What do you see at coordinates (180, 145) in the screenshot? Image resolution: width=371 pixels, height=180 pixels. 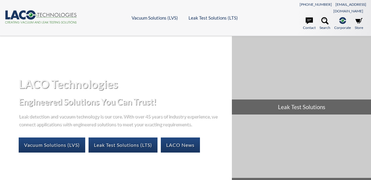 I see `a: LACO News` at bounding box center [180, 145].